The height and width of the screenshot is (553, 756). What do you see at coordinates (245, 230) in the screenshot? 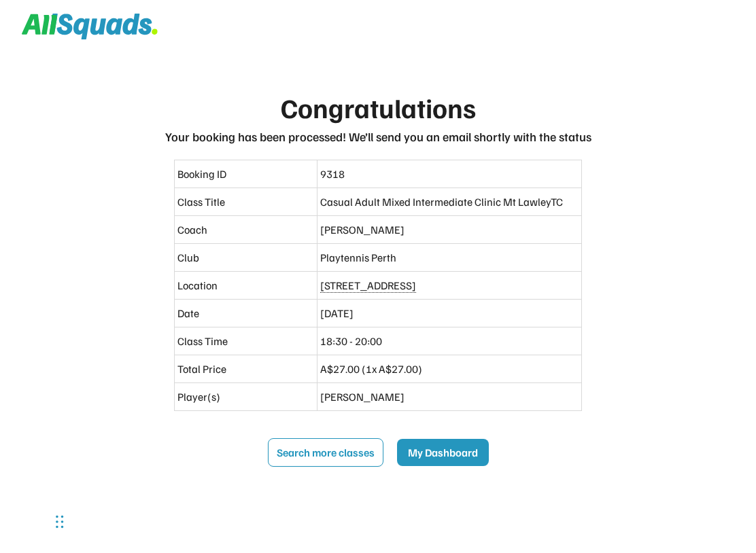
I see `div: Coach` at bounding box center [245, 230].